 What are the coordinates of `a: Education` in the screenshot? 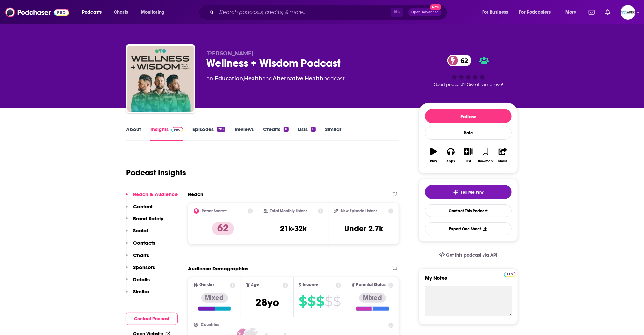 It's located at (228, 78).